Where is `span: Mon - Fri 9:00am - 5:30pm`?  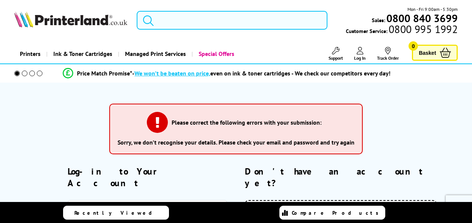 span: Mon - Fri 9:00am - 5:30pm is located at coordinates (433, 9).